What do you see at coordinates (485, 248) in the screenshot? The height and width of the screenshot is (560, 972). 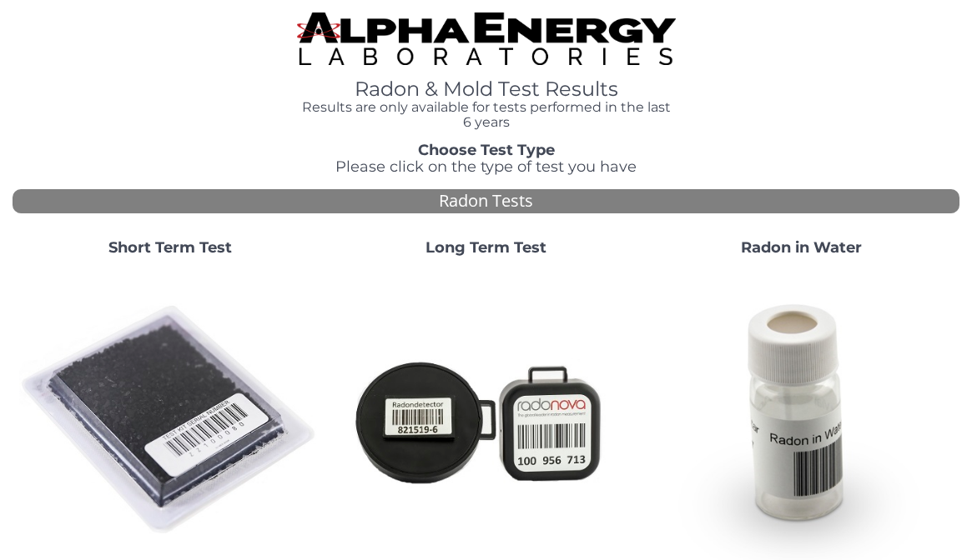 I see `strong: Long Term Test` at bounding box center [485, 248].